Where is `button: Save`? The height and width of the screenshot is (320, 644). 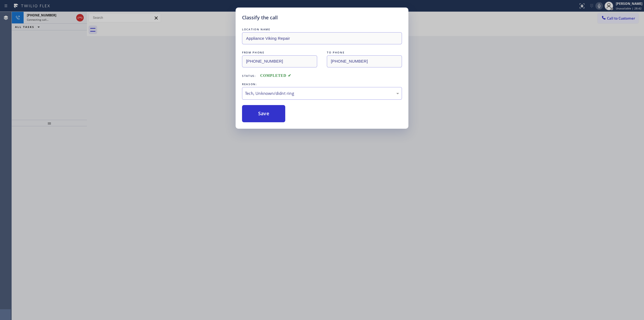 button: Save is located at coordinates (264, 113).